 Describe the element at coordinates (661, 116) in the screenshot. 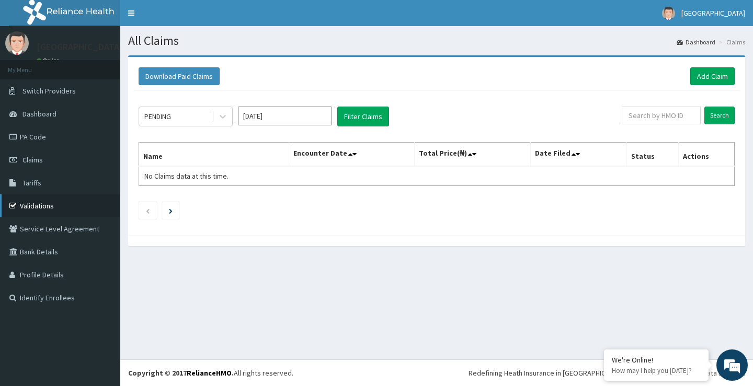

I see `input: Search by HMO ID` at that location.